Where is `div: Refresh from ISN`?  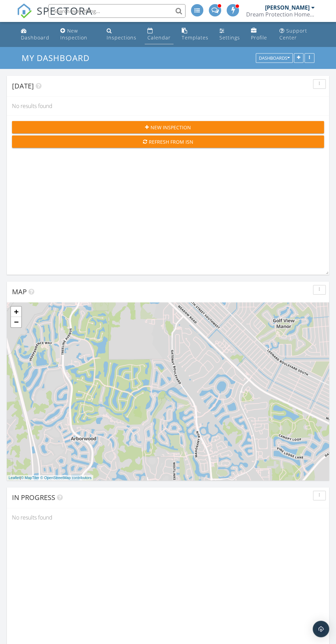 div: Refresh from ISN is located at coordinates (168, 141).